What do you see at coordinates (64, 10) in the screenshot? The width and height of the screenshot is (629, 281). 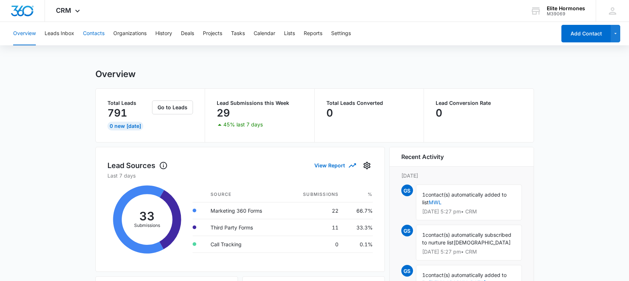 I see `span: CRM` at bounding box center [64, 10].